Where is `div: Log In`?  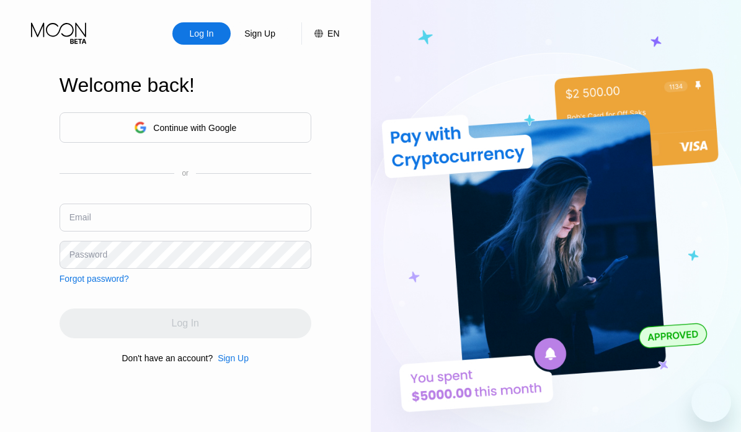
div: Log In is located at coordinates (201, 33).